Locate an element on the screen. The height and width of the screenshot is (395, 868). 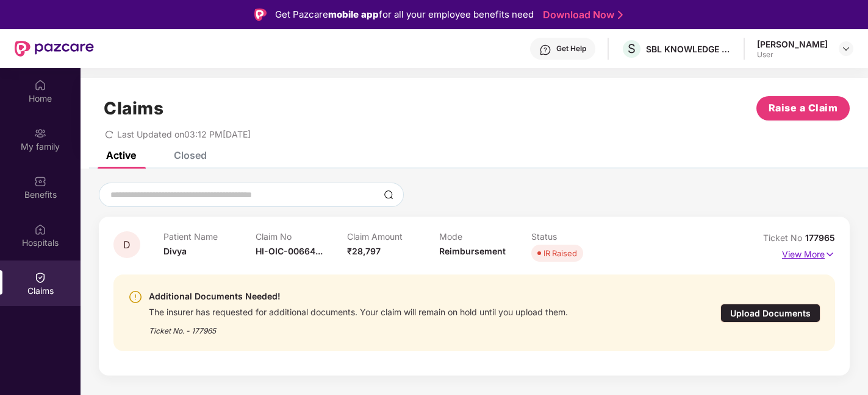
img: Stroke is located at coordinates (620, 15).